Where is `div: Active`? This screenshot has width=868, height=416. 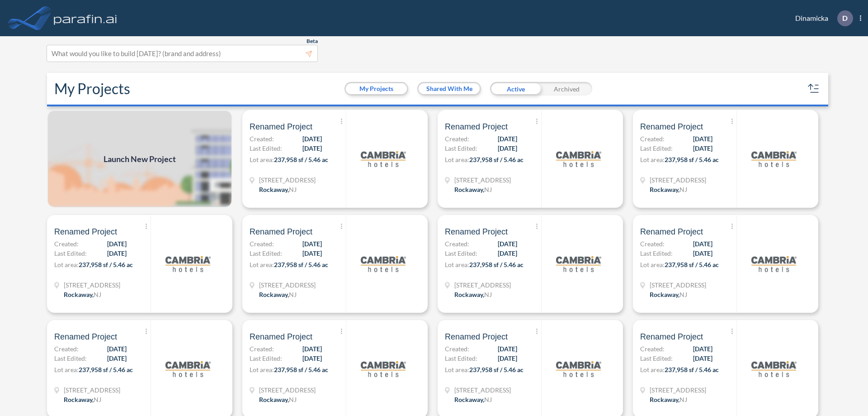 div: Active is located at coordinates (516, 88).